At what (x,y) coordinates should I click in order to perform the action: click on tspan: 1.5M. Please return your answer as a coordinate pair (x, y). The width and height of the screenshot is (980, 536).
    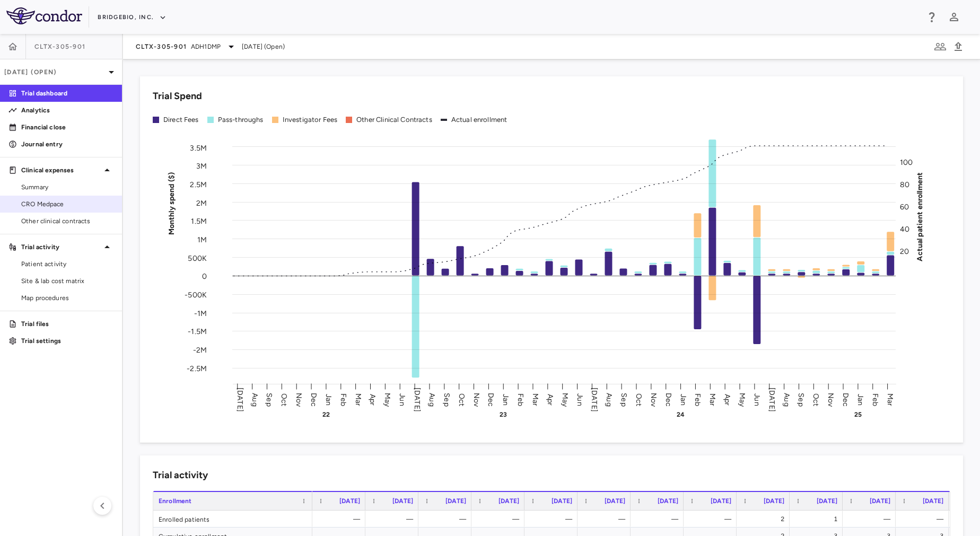
    Looking at the image, I should click on (199, 221).